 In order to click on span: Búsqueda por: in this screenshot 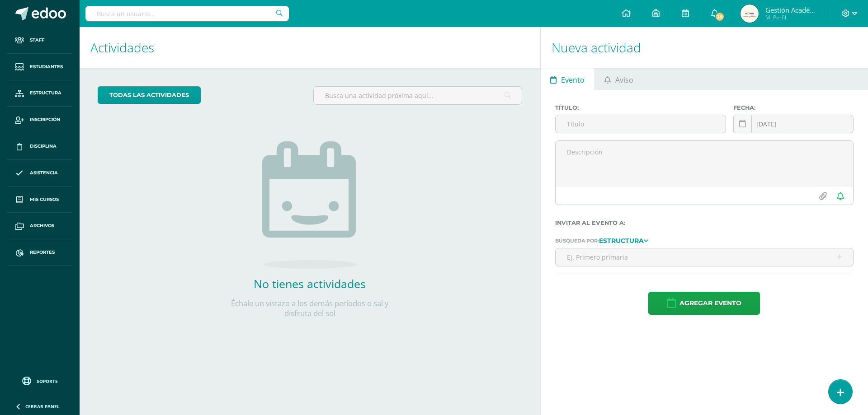, I will do `click(577, 241)`.